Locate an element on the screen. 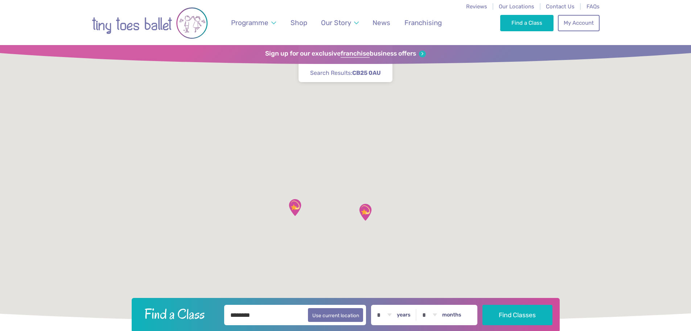 Image resolution: width=691 pixels, height=331 pixels. label: months is located at coordinates (452, 315).